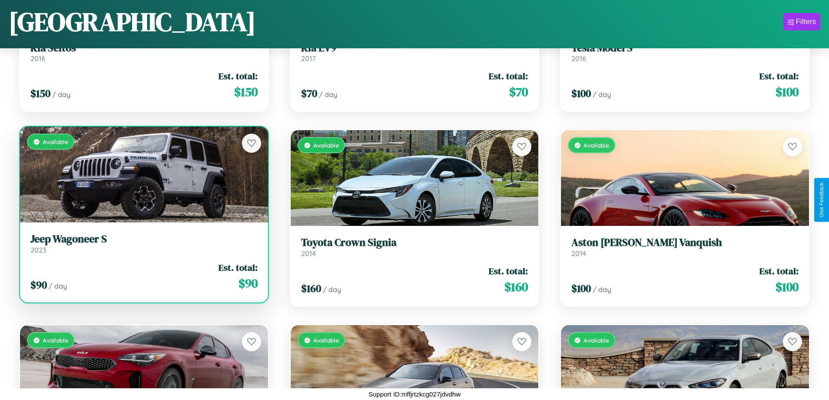 The width and height of the screenshot is (829, 400). What do you see at coordinates (38, 250) in the screenshot?
I see `span: 2023` at bounding box center [38, 250].